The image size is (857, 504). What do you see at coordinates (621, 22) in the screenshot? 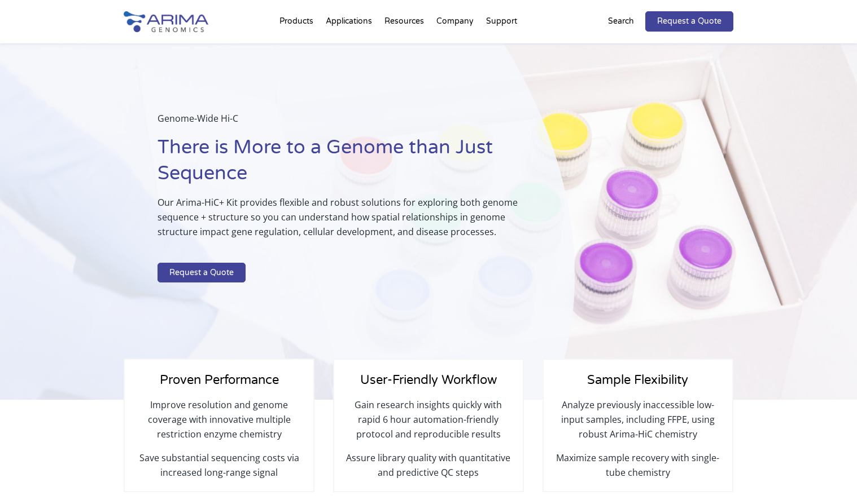
I see `p: Search` at bounding box center [621, 22].